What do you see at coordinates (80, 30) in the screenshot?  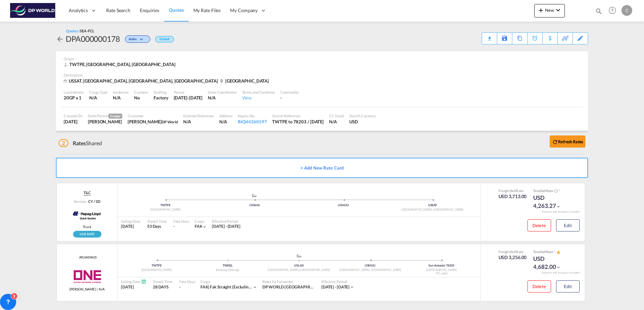 I see `div: Quotes /SEA-FCL` at bounding box center [80, 30].